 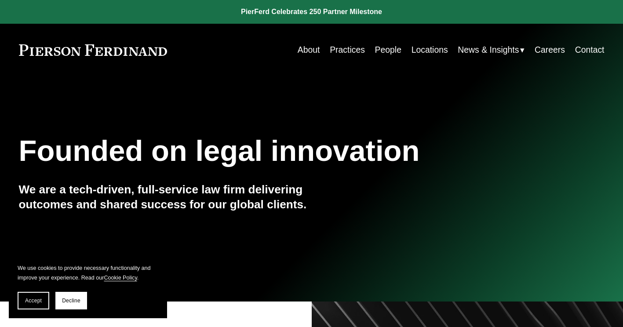 What do you see at coordinates (347, 50) in the screenshot?
I see `a: Practices` at bounding box center [347, 50].